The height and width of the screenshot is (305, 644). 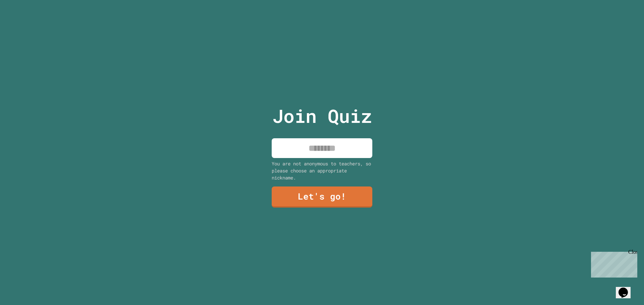 What do you see at coordinates (24, 22) in the screenshot?
I see `div: Chat with us now!Close` at bounding box center [24, 22].